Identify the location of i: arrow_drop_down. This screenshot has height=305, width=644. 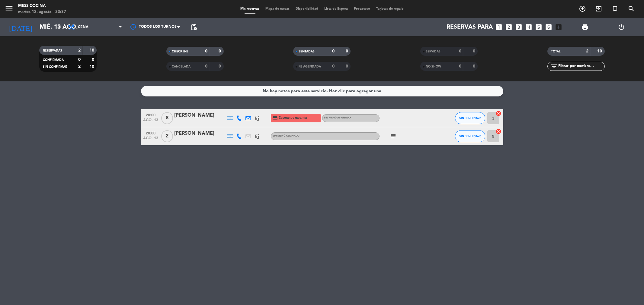
(60, 27).